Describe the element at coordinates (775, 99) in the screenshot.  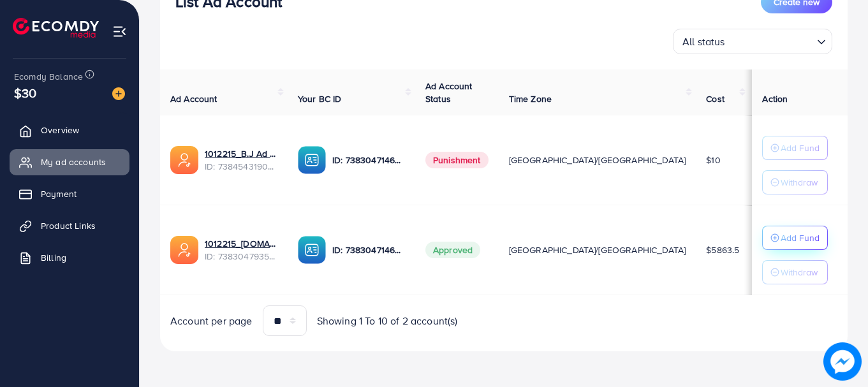
I see `span: Action` at that location.